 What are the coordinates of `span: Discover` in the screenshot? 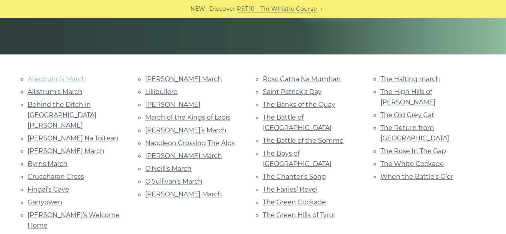 It's located at (222, 9).